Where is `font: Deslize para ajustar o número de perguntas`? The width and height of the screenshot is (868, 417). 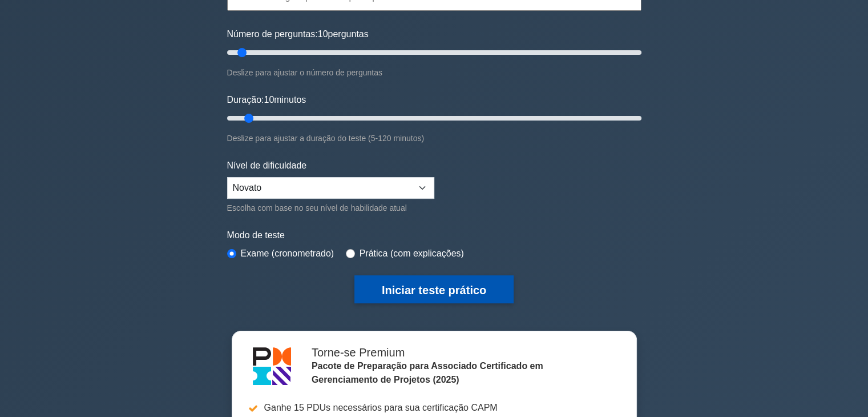
font: Deslize para ajustar o número de perguntas is located at coordinates (305, 72).